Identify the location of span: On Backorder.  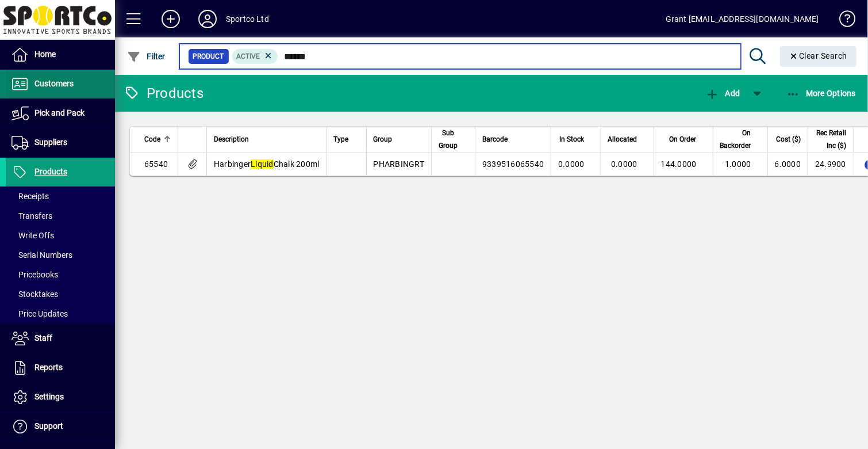
(736, 140).